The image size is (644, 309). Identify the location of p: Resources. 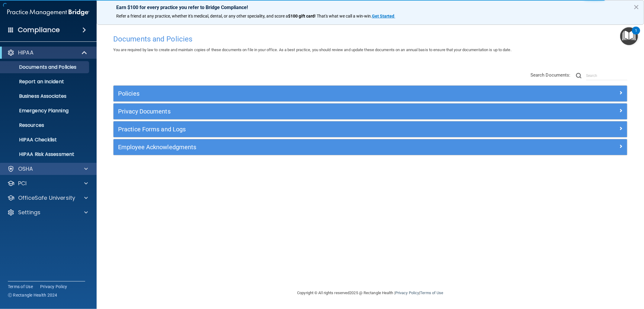
(45, 125).